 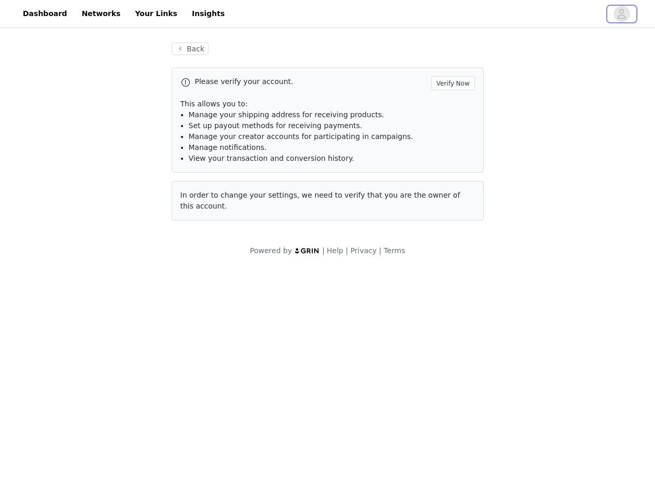 What do you see at coordinates (156, 13) in the screenshot?
I see `a: Your Links` at bounding box center [156, 13].